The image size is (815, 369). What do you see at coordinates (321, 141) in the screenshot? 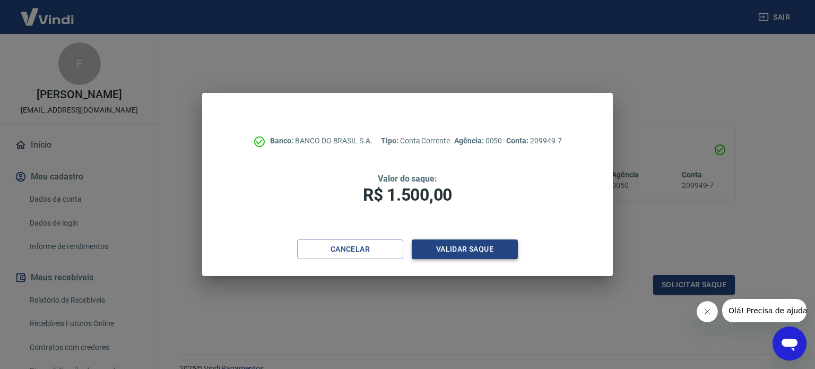
I see `p: BANCO DO BRASIL S.A.` at bounding box center [321, 141].